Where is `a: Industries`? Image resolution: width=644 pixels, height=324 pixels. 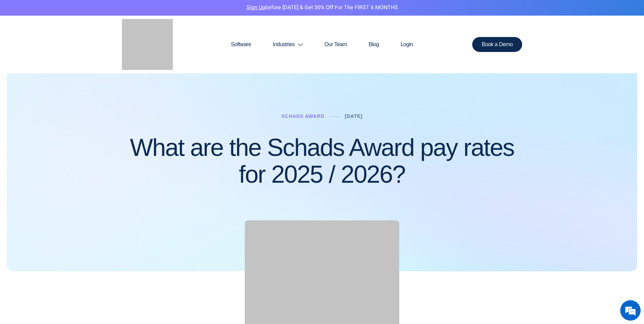 a: Industries is located at coordinates (288, 44).